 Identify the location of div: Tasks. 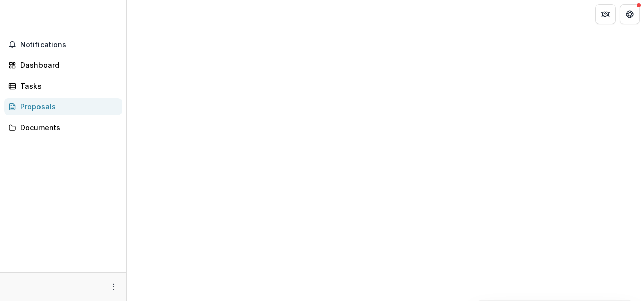
(67, 86).